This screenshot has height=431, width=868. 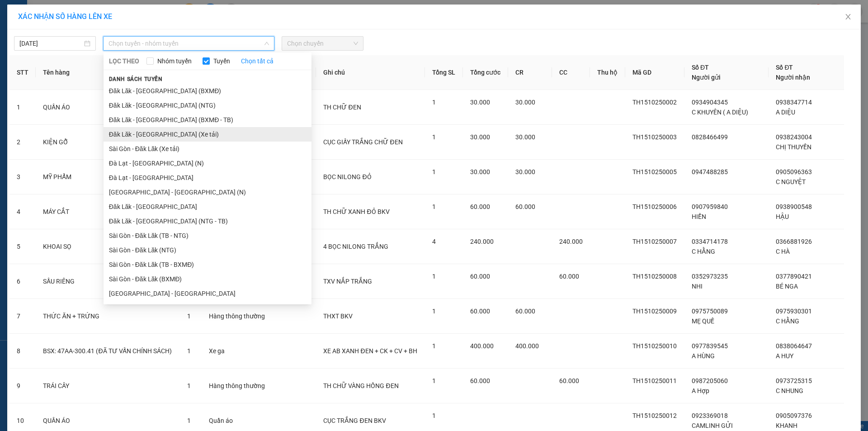 What do you see at coordinates (655, 241) in the screenshot?
I see `span: TH1510250007` at bounding box center [655, 241].